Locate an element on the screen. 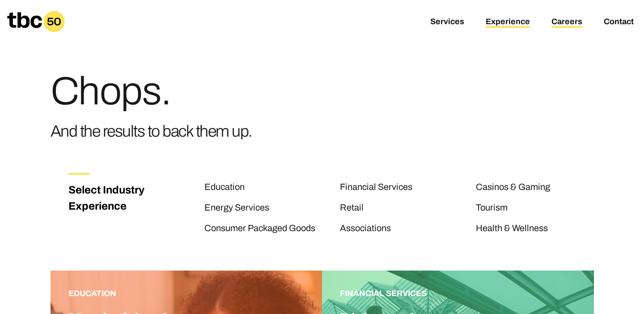 This screenshot has height=314, width=644. a: Financial Services is located at coordinates (376, 188).